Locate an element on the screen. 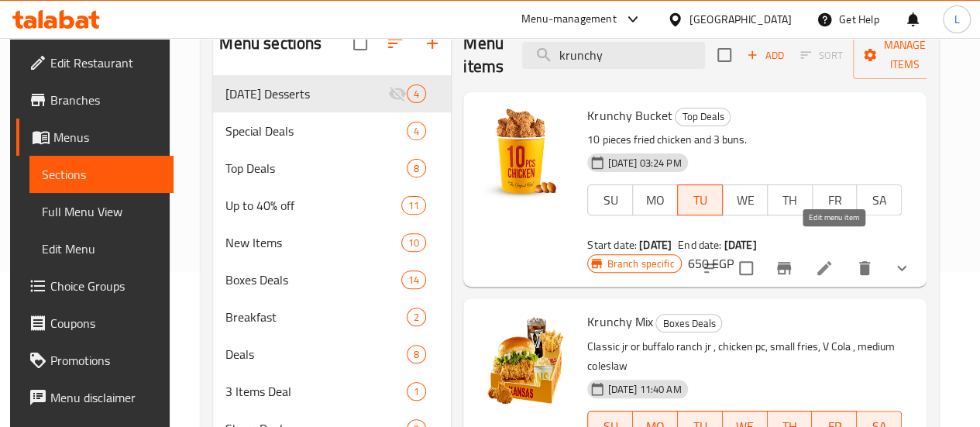  div: Special Deals4 is located at coordinates (331, 131).